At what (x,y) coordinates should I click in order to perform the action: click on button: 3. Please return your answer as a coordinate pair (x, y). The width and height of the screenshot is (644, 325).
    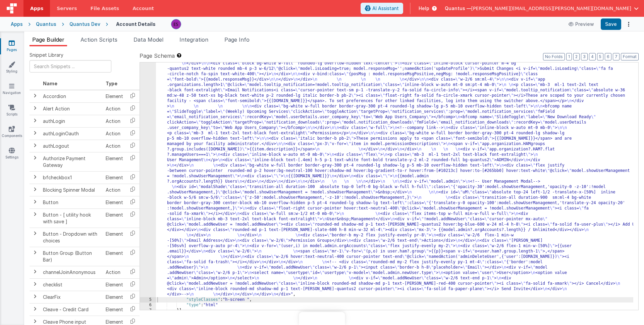
    Looking at the image, I should click on (584, 57).